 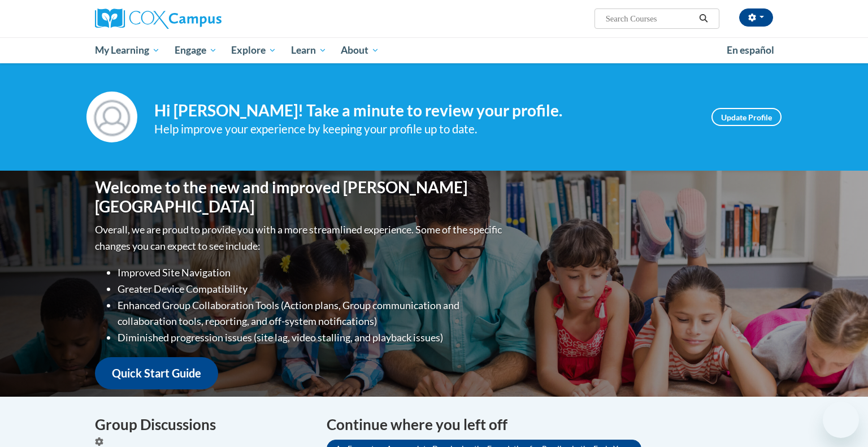 What do you see at coordinates (425, 129) in the screenshot?
I see `div: Help improve your experience by keeping your profile up to date.` at bounding box center [425, 129].